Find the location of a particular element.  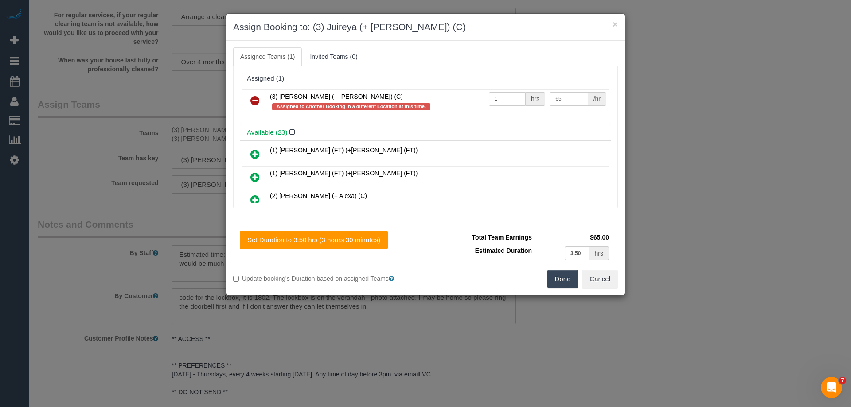

span: 7 is located at coordinates (842, 381).